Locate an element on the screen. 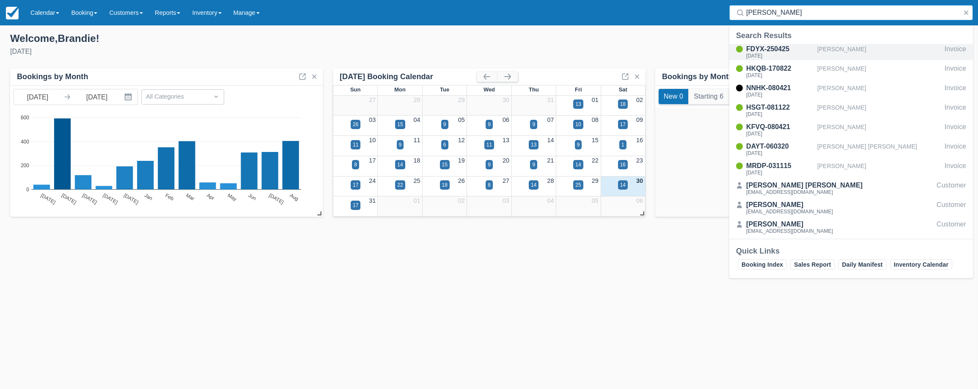 This screenshot has width=978, height=389. a: 16 is located at coordinates (640, 140).